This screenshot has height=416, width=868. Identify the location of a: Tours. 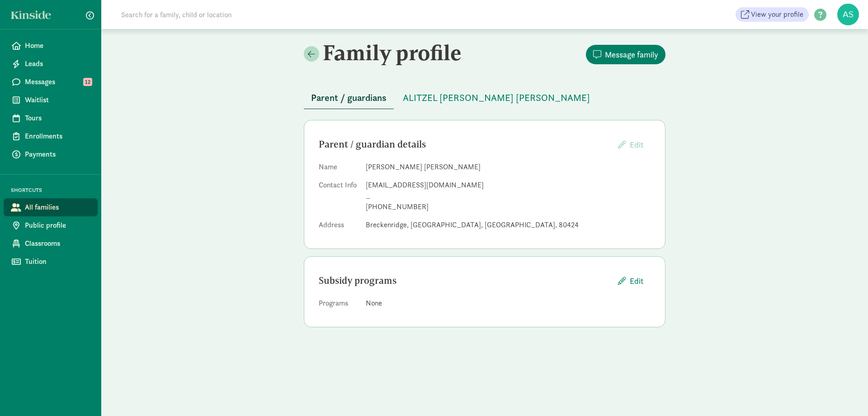
(51, 118).